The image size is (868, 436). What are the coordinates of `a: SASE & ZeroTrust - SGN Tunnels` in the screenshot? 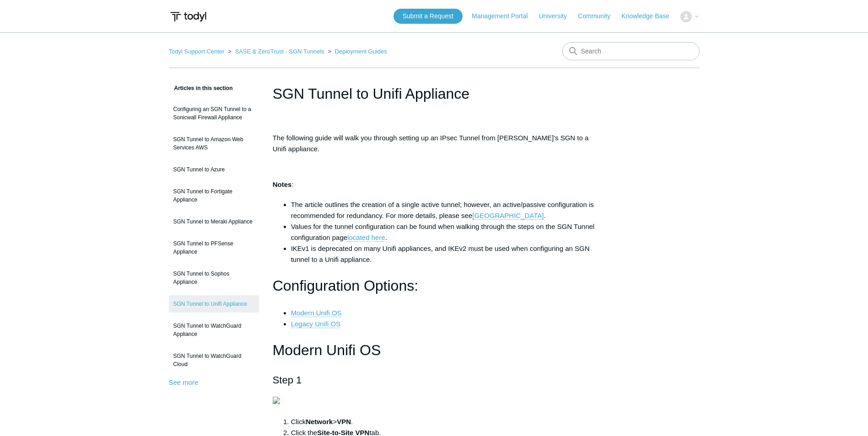 It's located at (279, 51).